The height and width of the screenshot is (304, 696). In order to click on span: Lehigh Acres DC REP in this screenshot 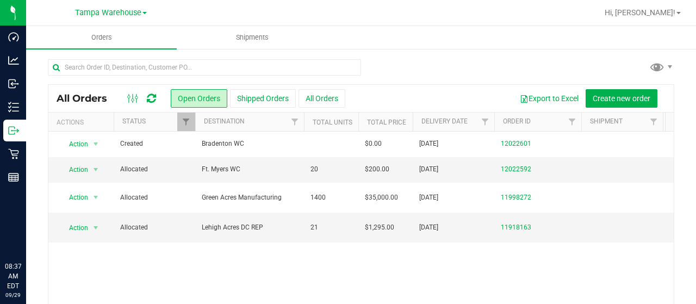, I will do `click(250, 227)`.